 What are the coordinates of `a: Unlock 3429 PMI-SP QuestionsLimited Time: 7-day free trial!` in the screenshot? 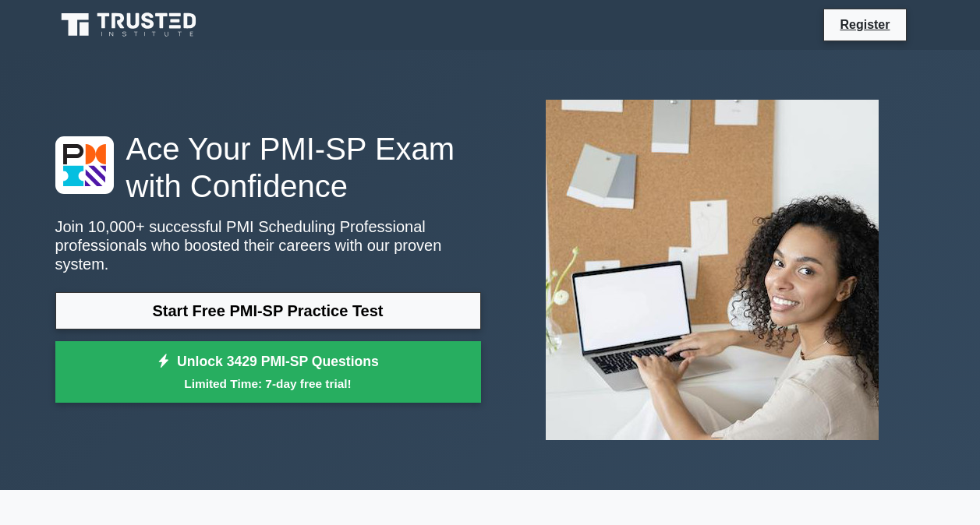 It's located at (268, 372).